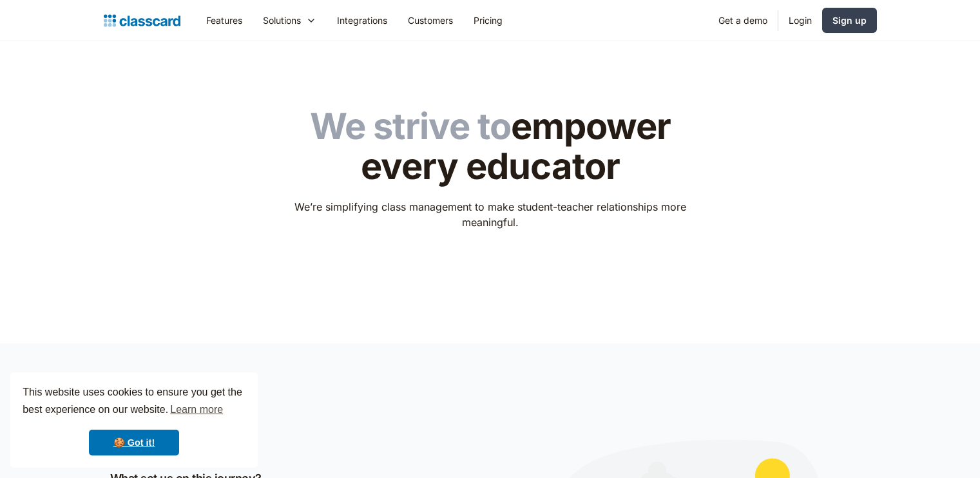  I want to click on span: We strive to, so click(410, 127).